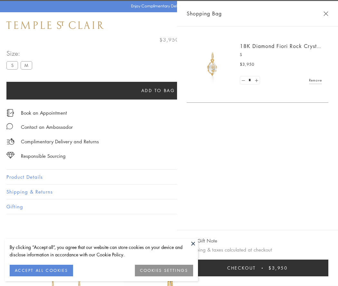  What do you see at coordinates (21, 53) in the screenshot?
I see `span: Size:` at bounding box center [21, 53].